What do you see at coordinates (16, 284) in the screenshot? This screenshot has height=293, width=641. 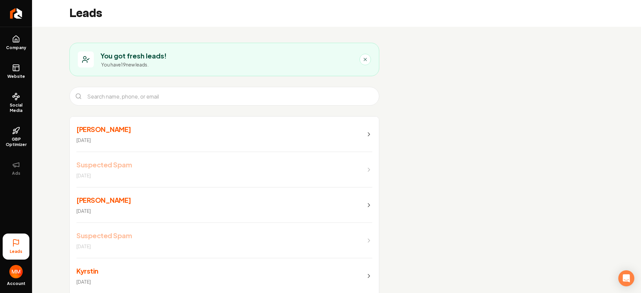 I see `span: Account` at bounding box center [16, 284].